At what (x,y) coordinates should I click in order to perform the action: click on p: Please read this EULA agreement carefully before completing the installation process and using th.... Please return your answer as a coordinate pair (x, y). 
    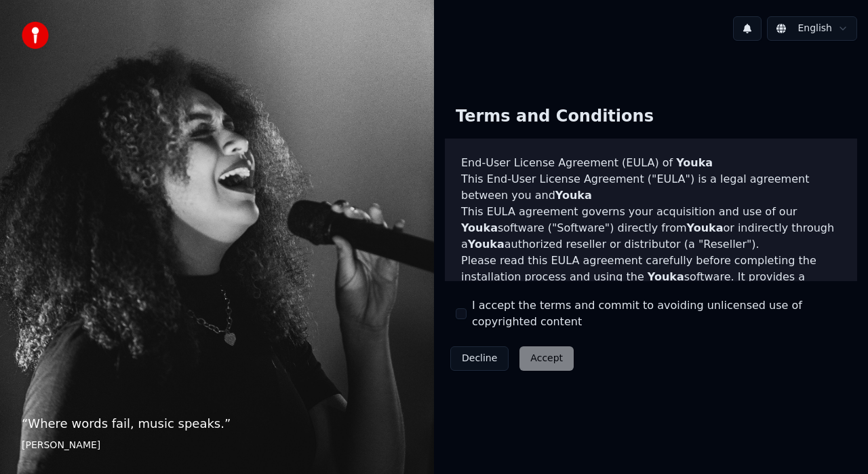
    Looking at the image, I should click on (651, 285).